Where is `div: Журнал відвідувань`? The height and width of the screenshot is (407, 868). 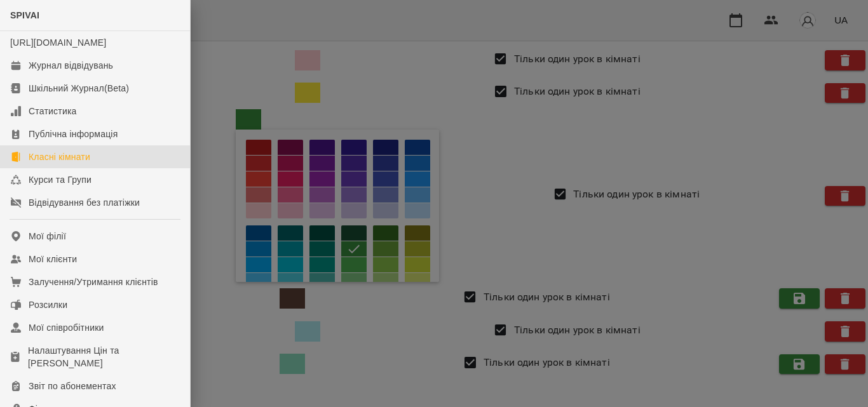
div: Журнал відвідувань is located at coordinates (71, 65).